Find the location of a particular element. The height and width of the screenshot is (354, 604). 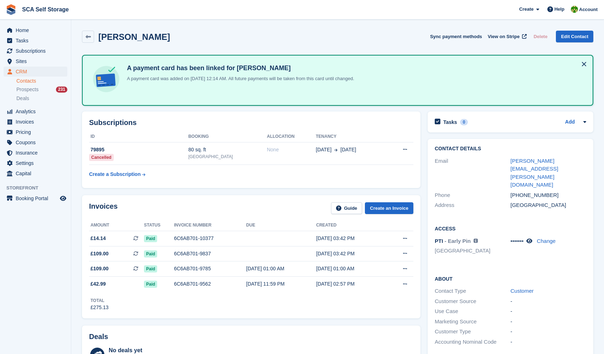

a: Change is located at coordinates (546, 241).